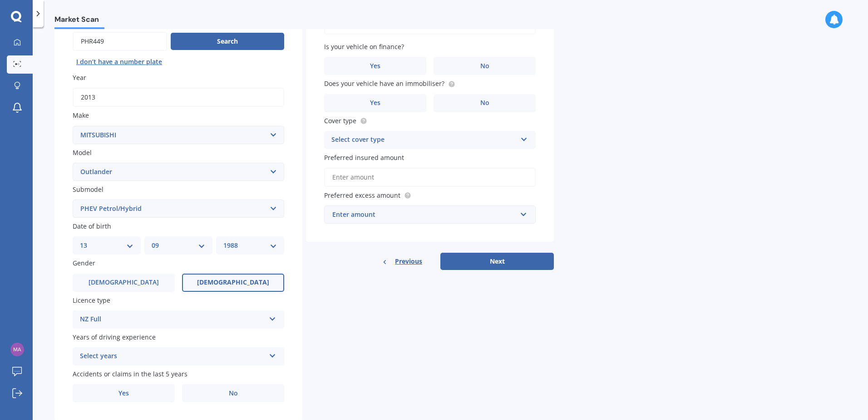 This screenshot has width=868, height=420. I want to click on div: Select cover type, so click(424, 140).